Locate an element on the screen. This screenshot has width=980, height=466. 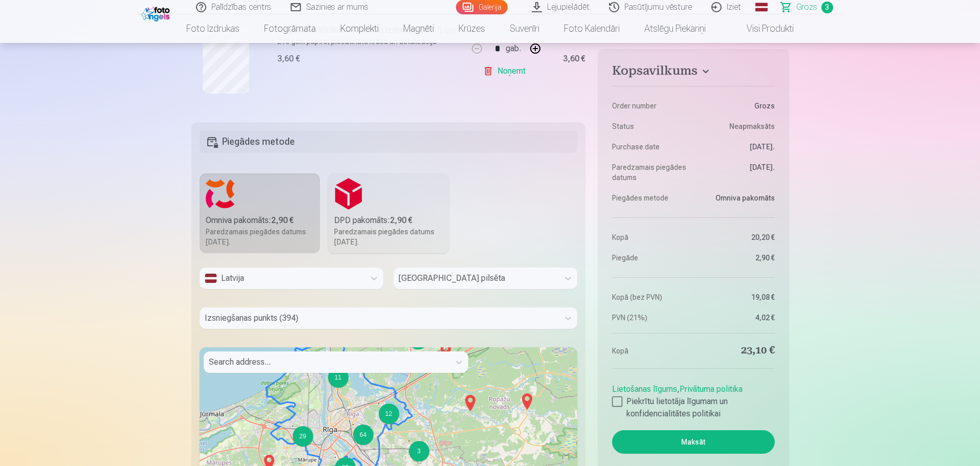
a: Foto kalendāri is located at coordinates (592, 29).